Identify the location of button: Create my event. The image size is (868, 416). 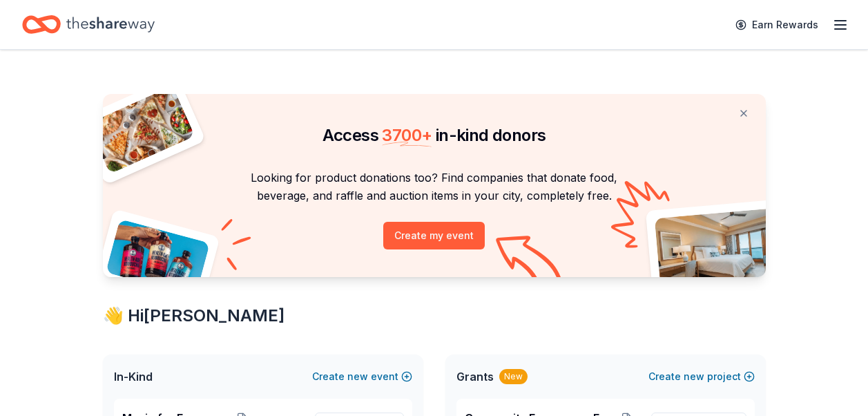
(434, 236).